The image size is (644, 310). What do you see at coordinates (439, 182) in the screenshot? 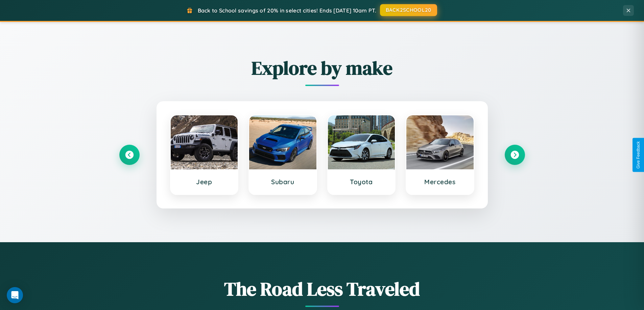
I see `h3: Mercedes` at bounding box center [439, 182].